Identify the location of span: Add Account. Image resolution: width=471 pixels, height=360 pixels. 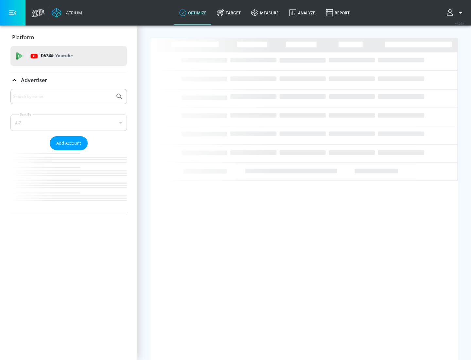
(69, 143).